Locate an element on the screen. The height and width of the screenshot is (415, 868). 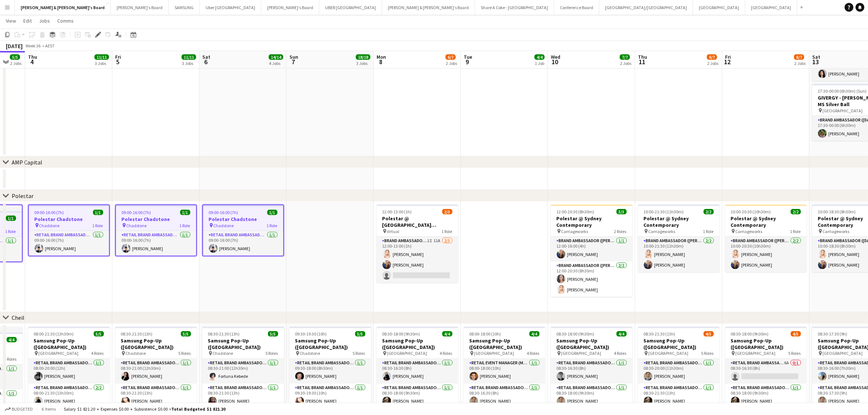
span: Budgeted is located at coordinates (22, 409).